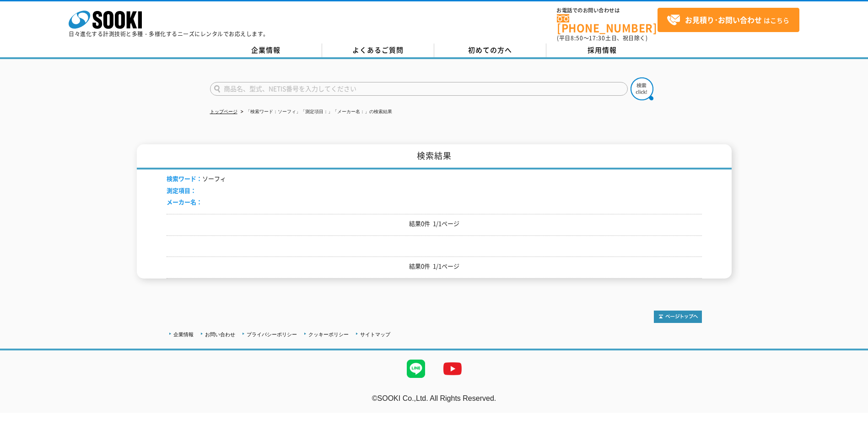 The image size is (868, 437). What do you see at coordinates (416, 369) in the screenshot?
I see `img: LINE` at bounding box center [416, 369].